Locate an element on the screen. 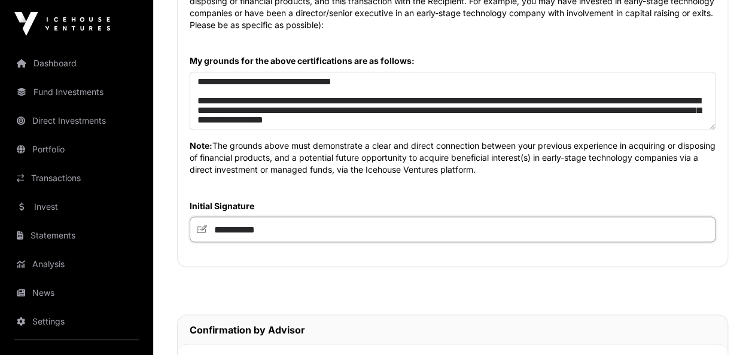 This screenshot has width=752, height=355. a: Fund Investments is located at coordinates (77, 92).